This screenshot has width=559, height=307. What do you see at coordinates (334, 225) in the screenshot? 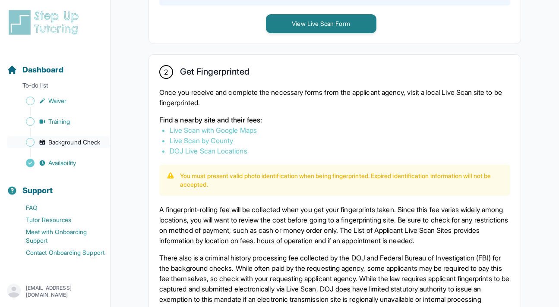
I see `p: A fingerprint-rolling fee will be collected when you get your fingerprints taken. Since this fee ...` at bounding box center [334, 225].